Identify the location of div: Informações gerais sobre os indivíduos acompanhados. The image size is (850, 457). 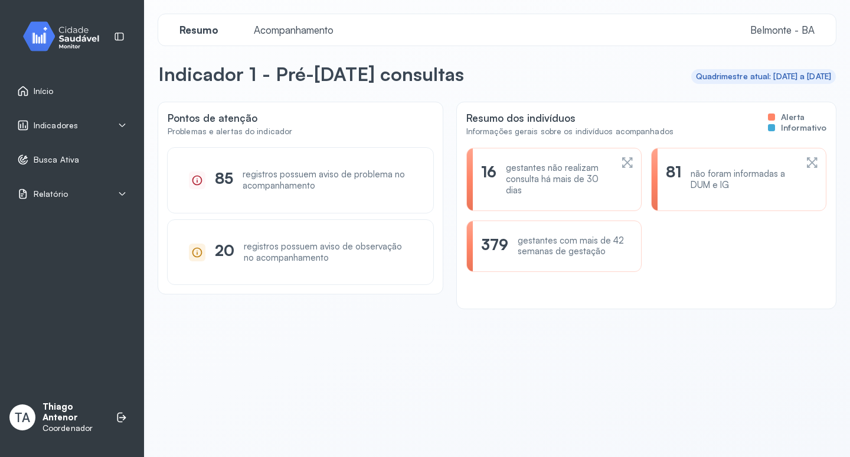
(570, 131).